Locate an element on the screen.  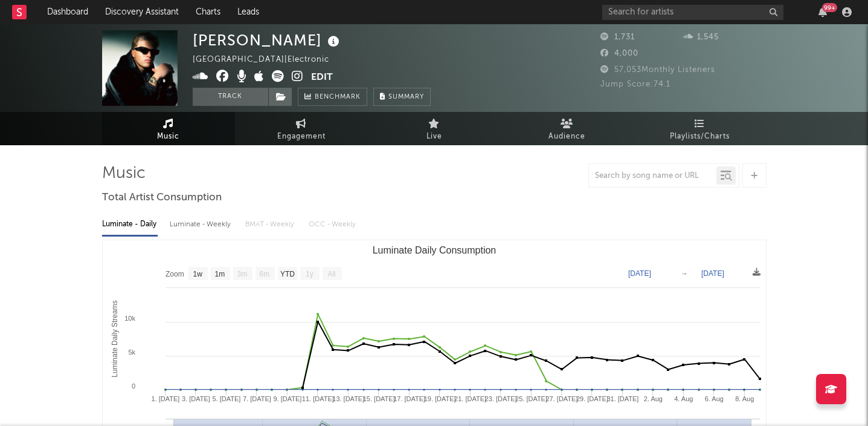
span: Jump Score: 74.1 is located at coordinates (635, 84).